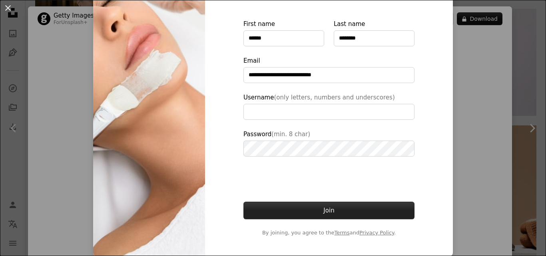 Image resolution: width=546 pixels, height=256 pixels. Describe the element at coordinates (329, 149) in the screenshot. I see `input: Password(min. 8 char)` at that location.